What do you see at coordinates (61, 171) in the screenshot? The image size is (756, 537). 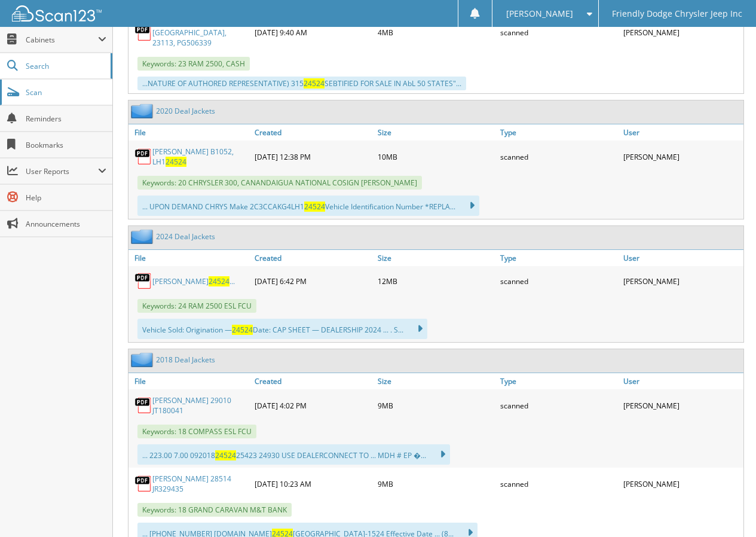 I see `span: User Reports` at bounding box center [61, 171].